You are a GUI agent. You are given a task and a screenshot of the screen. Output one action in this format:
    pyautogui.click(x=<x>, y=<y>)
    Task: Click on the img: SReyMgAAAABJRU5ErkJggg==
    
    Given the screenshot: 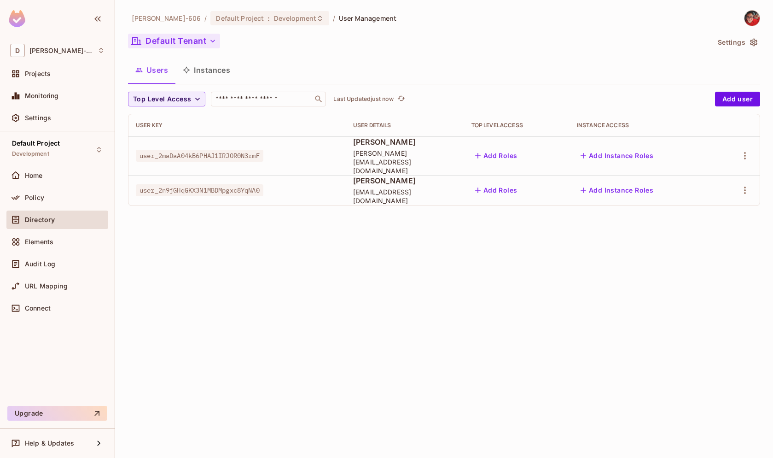 What is the action you would take?
    pyautogui.click(x=17, y=18)
    